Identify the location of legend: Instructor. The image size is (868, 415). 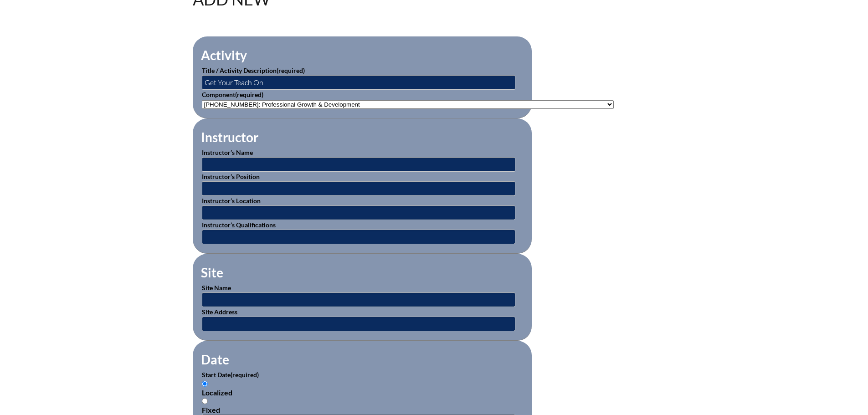
(230, 137).